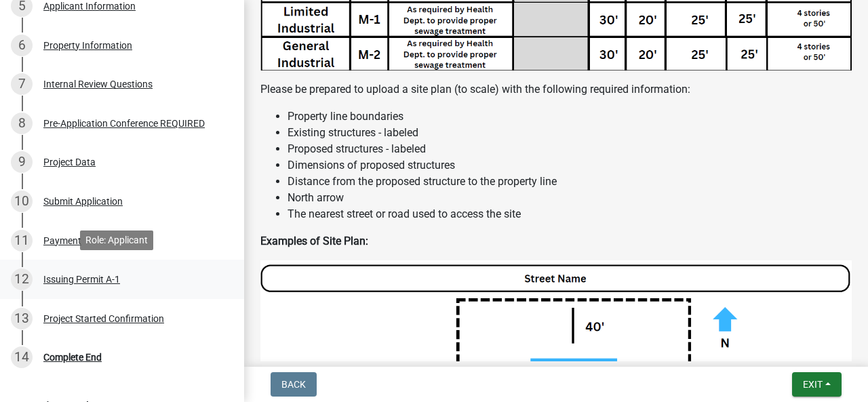 The image size is (868, 402). Describe the element at coordinates (21, 46) in the screenshot. I see `div: 6` at that location.